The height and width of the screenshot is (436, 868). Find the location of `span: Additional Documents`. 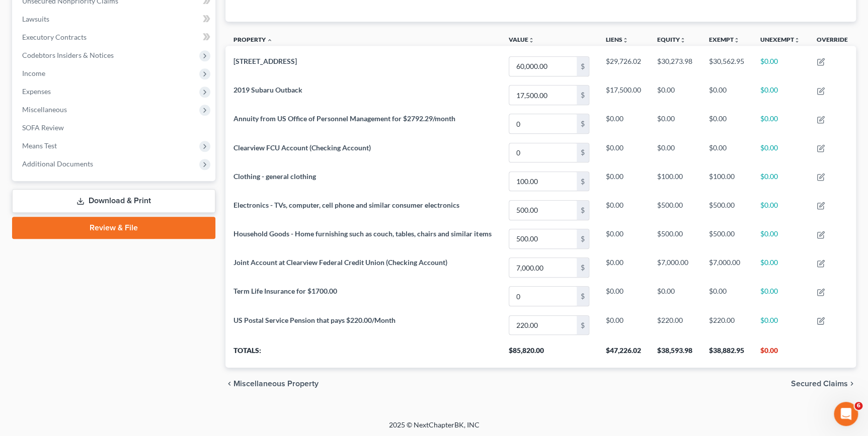

span: Additional Documents is located at coordinates (57, 164).